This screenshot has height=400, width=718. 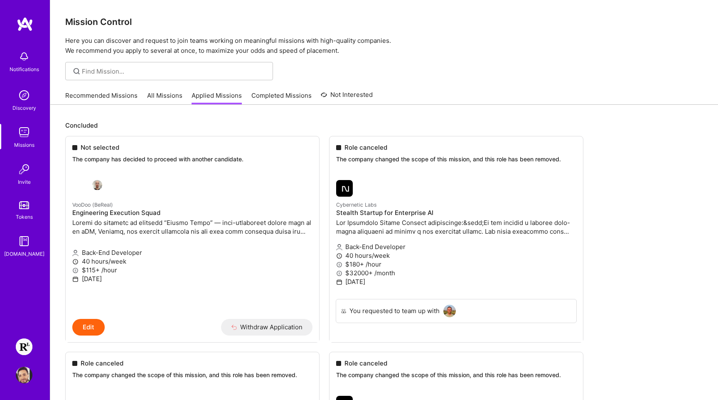 I want to click on i: icon Clock, so click(x=75, y=261).